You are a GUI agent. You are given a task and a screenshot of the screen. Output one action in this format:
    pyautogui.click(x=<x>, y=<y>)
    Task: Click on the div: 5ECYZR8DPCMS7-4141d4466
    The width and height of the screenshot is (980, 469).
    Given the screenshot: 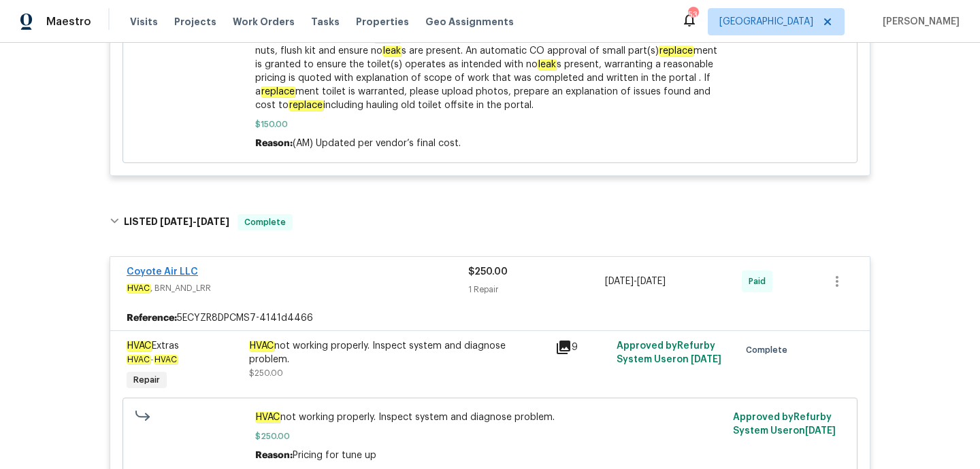 What is the action you would take?
    pyautogui.click(x=490, y=319)
    